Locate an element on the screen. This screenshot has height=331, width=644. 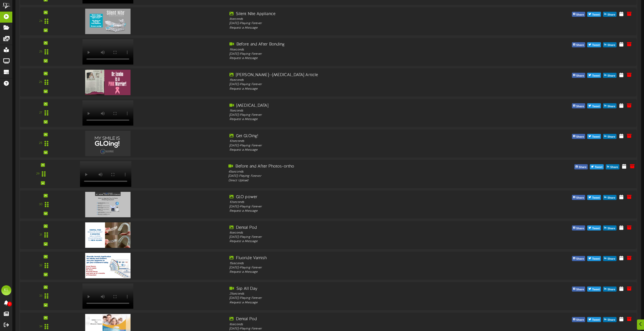
div: 31 is located at coordinates (41, 235).